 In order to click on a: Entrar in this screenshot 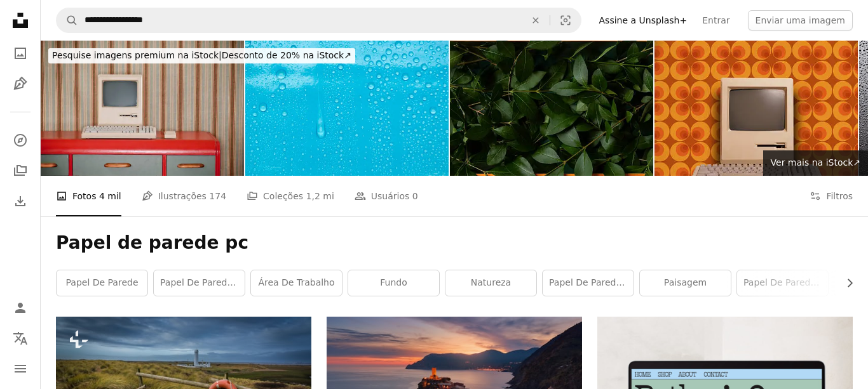, I will do `click(716, 20)`.